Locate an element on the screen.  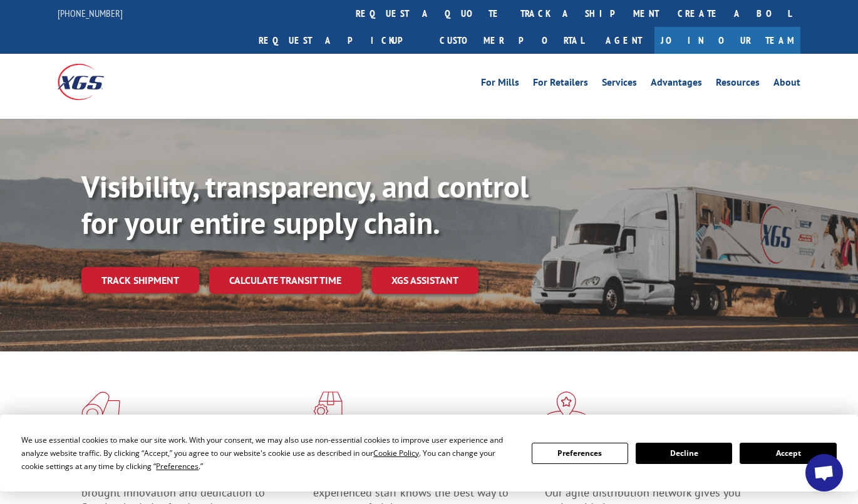
div: Open chat is located at coordinates (824, 473).